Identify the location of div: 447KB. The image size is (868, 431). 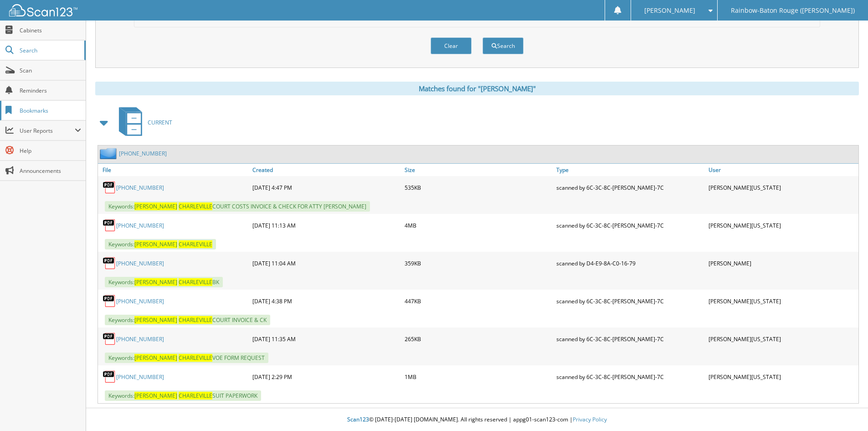
(479, 301).